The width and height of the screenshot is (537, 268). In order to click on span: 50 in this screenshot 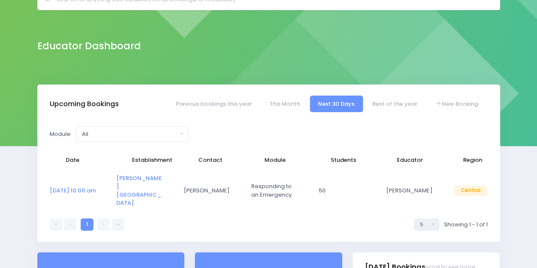, I will do `click(342, 191)`.